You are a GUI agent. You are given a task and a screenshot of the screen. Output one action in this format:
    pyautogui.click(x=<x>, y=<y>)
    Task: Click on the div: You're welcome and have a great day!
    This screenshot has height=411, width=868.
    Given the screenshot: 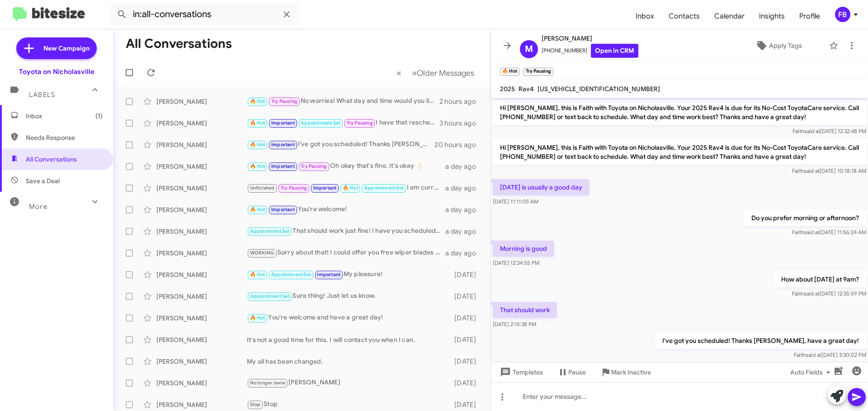 What is the action you would take?
    pyautogui.click(x=348, y=318)
    